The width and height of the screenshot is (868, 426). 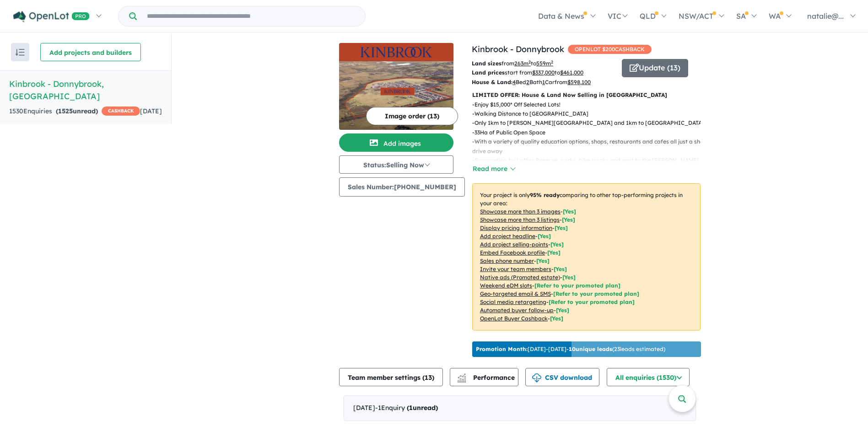 What do you see at coordinates (486, 63) in the screenshot?
I see `b: Land sizes` at bounding box center [486, 63].